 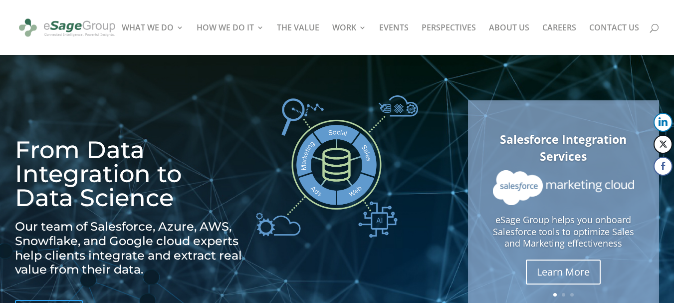 I want to click on a: 1, so click(x=554, y=294).